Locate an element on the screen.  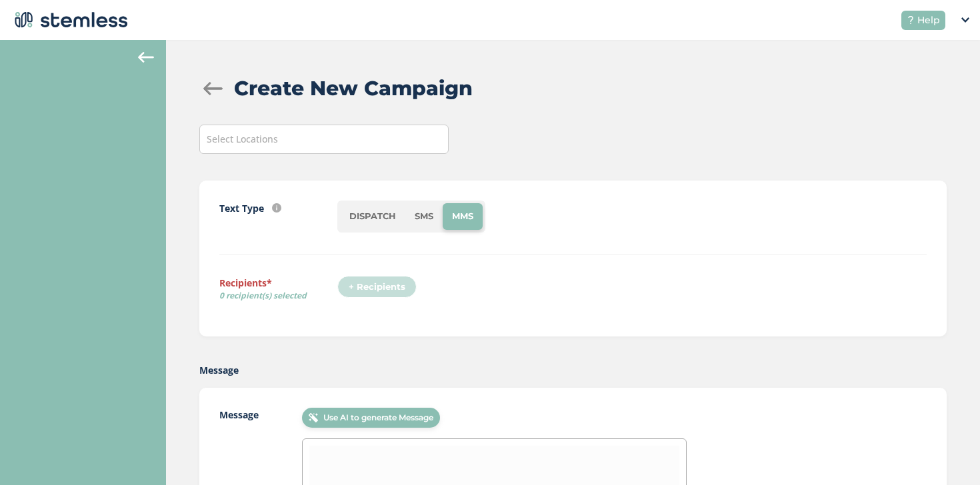
label: Text Type is located at coordinates (241, 208).